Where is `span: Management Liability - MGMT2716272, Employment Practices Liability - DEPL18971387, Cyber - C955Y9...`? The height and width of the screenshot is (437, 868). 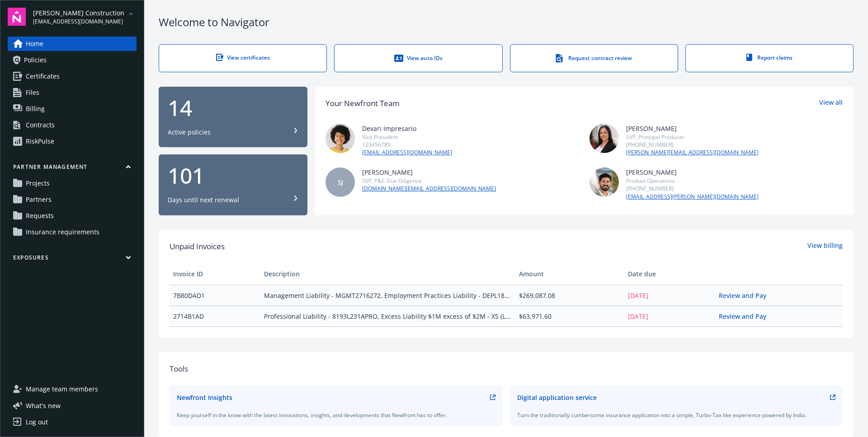 span: Management Liability - MGMT2716272, Employment Practices Liability - DEPL18971387, Cyber - C955Y9... is located at coordinates (387, 296).